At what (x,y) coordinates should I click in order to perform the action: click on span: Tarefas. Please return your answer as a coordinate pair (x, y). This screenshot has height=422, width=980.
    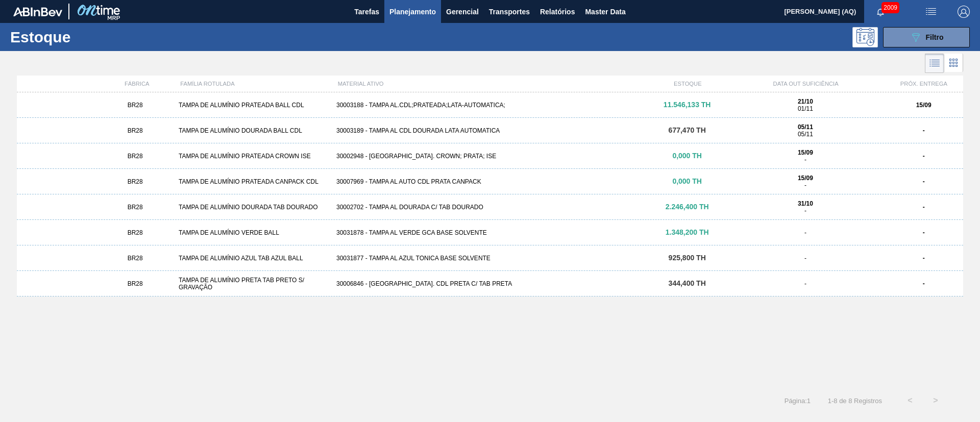
    Looking at the image, I should click on (366, 12).